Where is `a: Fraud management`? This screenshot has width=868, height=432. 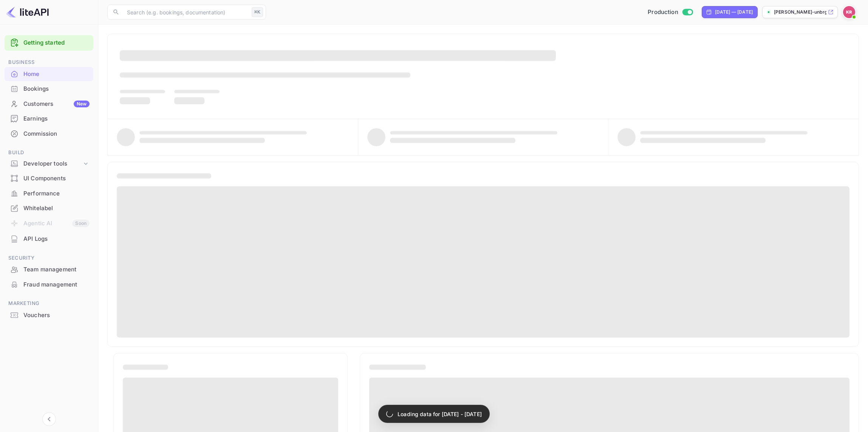 a: Fraud management is located at coordinates (49, 284).